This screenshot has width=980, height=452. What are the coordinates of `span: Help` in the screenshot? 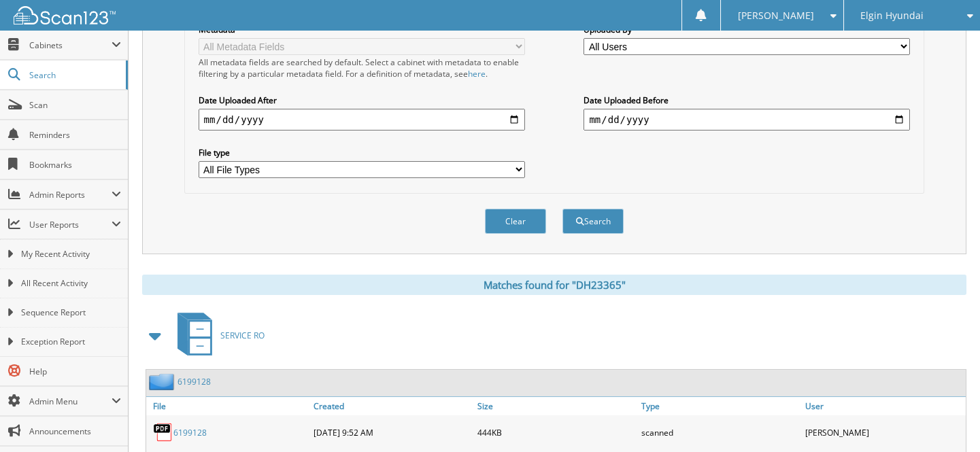 It's located at (75, 371).